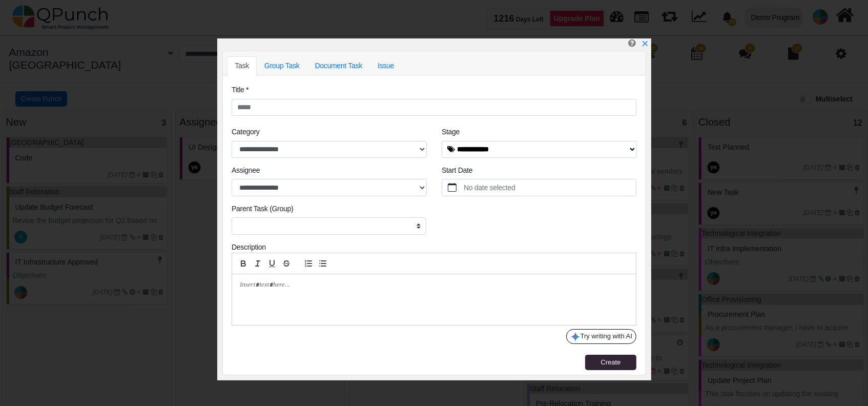 The height and width of the screenshot is (406, 868). I want to click on a: x, so click(645, 44).